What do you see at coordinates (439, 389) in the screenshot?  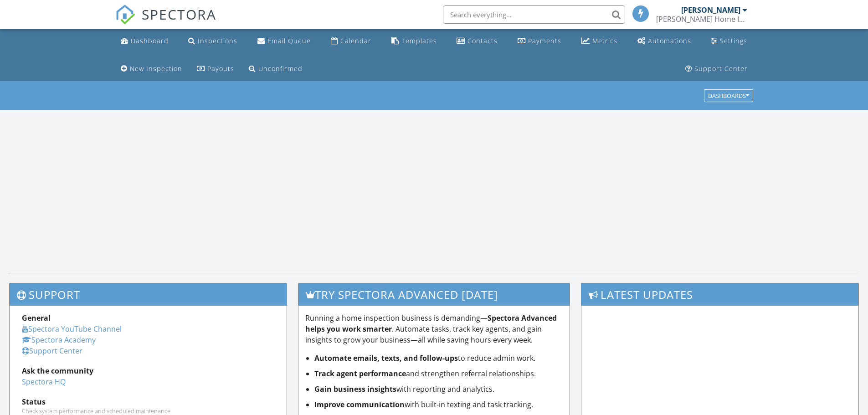 I see `li: with reporting and analytics.` at bounding box center [439, 389].